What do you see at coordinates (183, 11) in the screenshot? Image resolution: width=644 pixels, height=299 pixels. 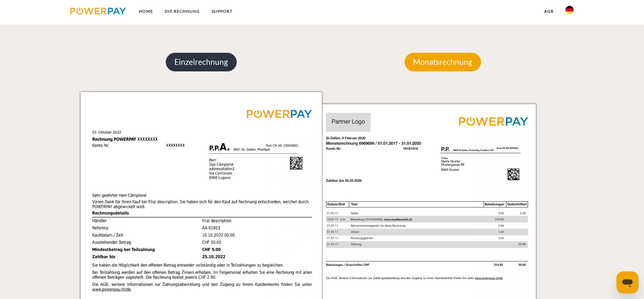 I see `a: DIE RECHNUNG` at bounding box center [183, 11].